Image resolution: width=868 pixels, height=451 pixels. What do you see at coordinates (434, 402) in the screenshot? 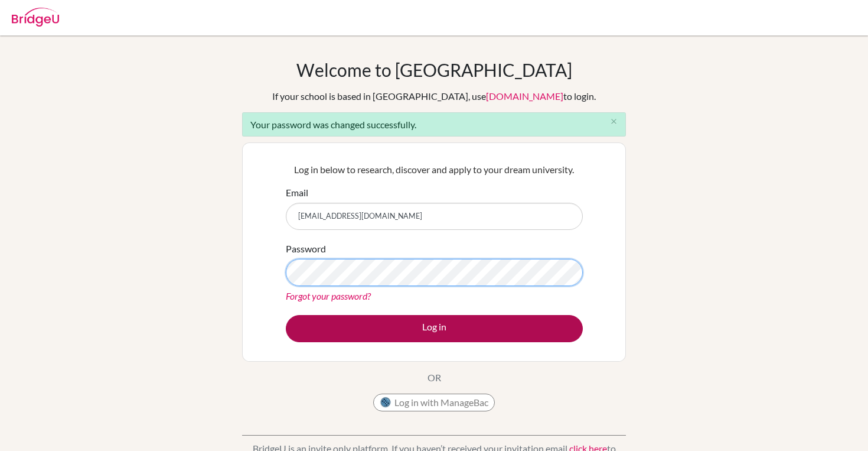
I see `button: Log in with ManageBac` at bounding box center [434, 402].